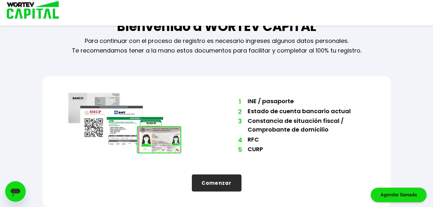 The width and height of the screenshot is (433, 207). Describe the element at coordinates (217, 183) in the screenshot. I see `button: Comenzar` at that location.